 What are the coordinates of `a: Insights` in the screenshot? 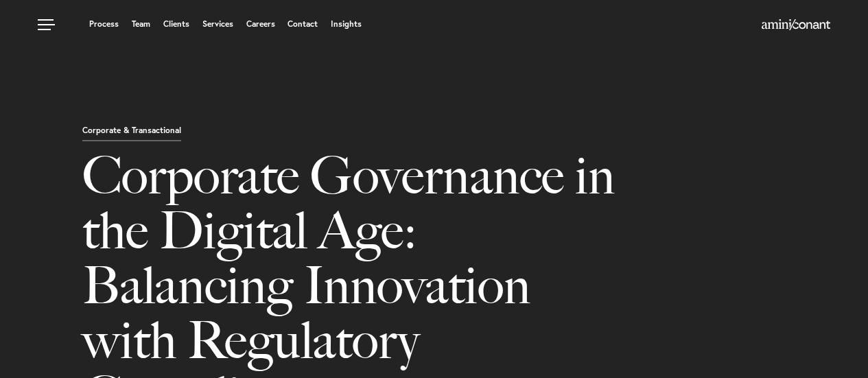 It's located at (346, 24).